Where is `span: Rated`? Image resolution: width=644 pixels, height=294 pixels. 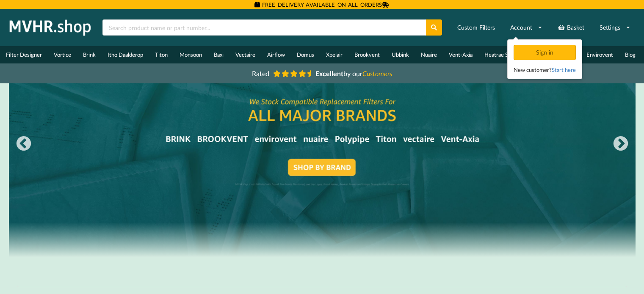 span: Rated is located at coordinates (261, 73).